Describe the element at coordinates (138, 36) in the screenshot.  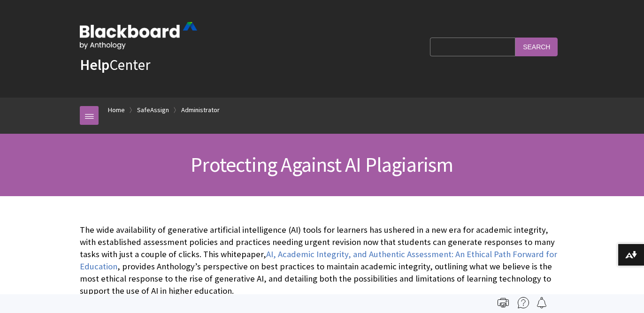
I see `img: Blackboard by Anthology` at that location.